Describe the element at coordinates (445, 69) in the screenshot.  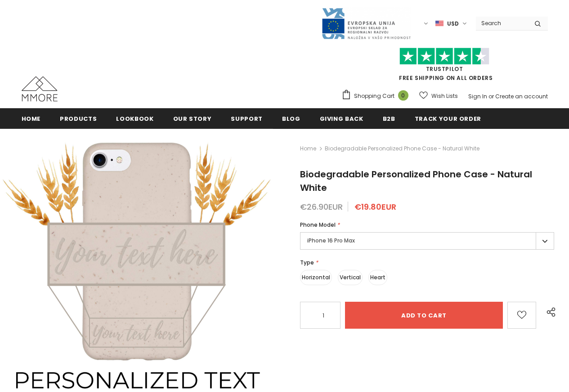
I see `a: Trustpilot` at that location.